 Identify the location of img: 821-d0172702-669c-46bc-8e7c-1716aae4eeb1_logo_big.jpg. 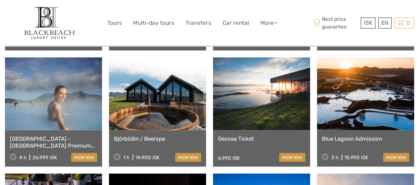
(49, 23).